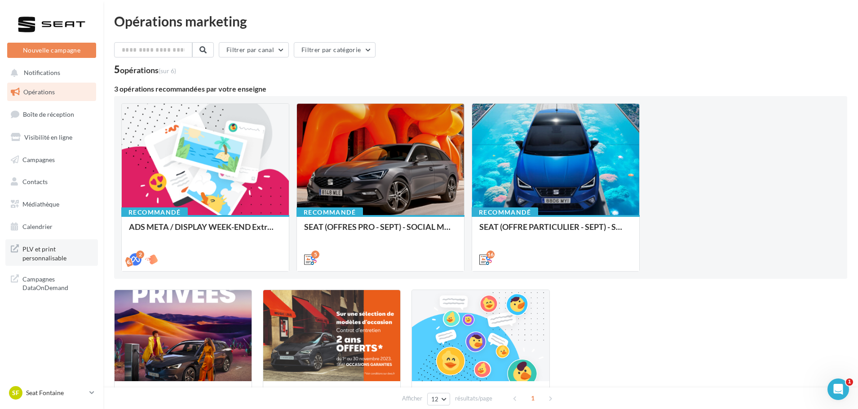 This screenshot has height=409, width=858. I want to click on span: Contacts, so click(35, 182).